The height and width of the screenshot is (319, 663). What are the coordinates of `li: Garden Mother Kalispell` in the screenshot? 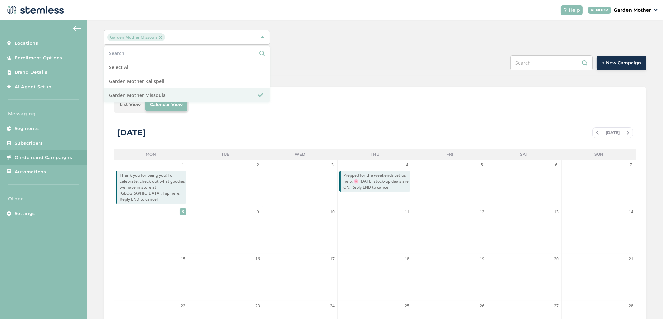 It's located at (187, 81).